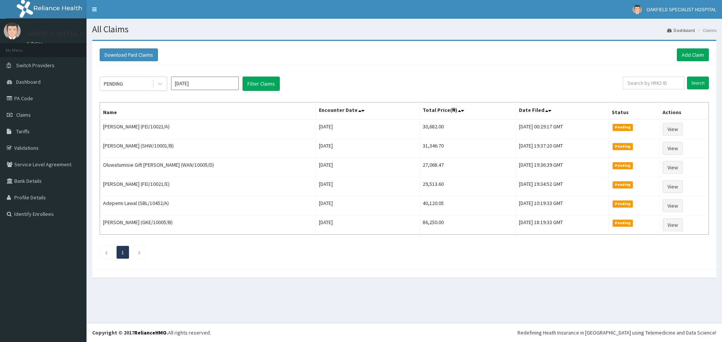 Image resolution: width=722 pixels, height=342 pixels. I want to click on td: 30,682.00, so click(468, 129).